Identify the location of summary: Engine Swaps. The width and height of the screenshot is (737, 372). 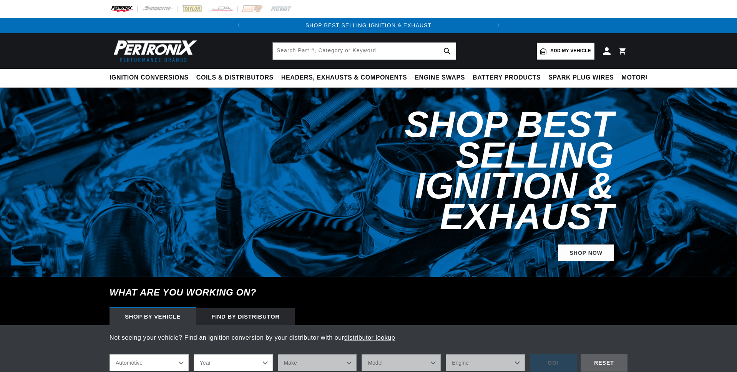
(439, 78).